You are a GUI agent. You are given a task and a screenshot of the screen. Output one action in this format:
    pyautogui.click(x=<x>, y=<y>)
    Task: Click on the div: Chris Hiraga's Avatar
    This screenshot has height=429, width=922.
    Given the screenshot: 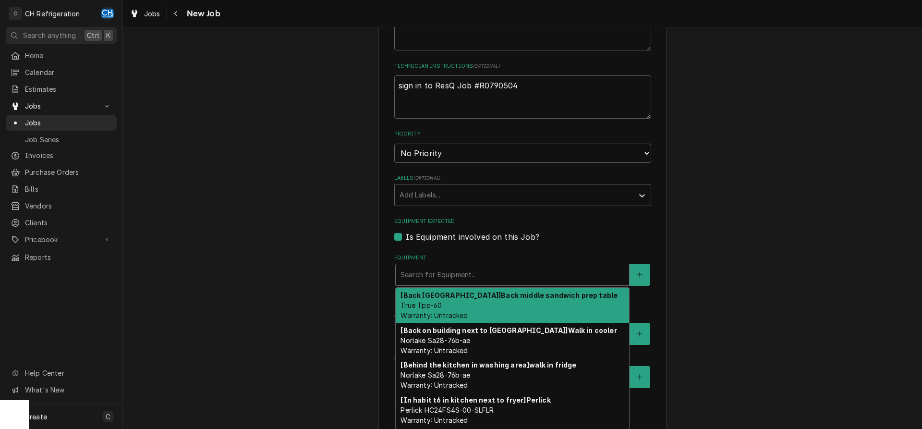 What is the action you would take?
    pyautogui.click(x=108, y=13)
    